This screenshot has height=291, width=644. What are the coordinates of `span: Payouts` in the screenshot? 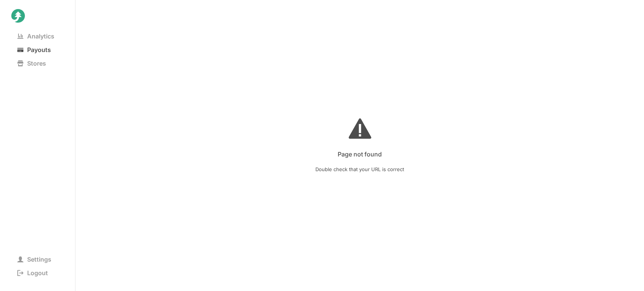 It's located at (34, 50).